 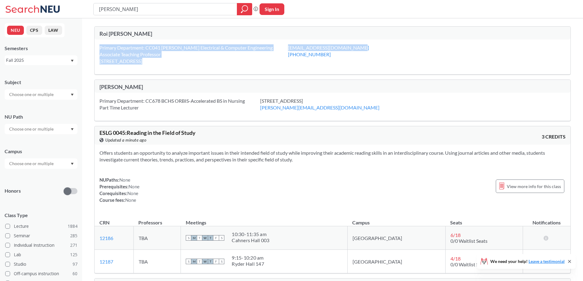 What do you see at coordinates (53, 30) in the screenshot?
I see `button: LAW` at bounding box center [53, 30].